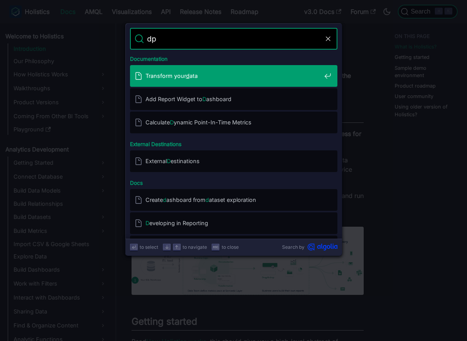  I want to click on span: External estinations, so click(233, 161).